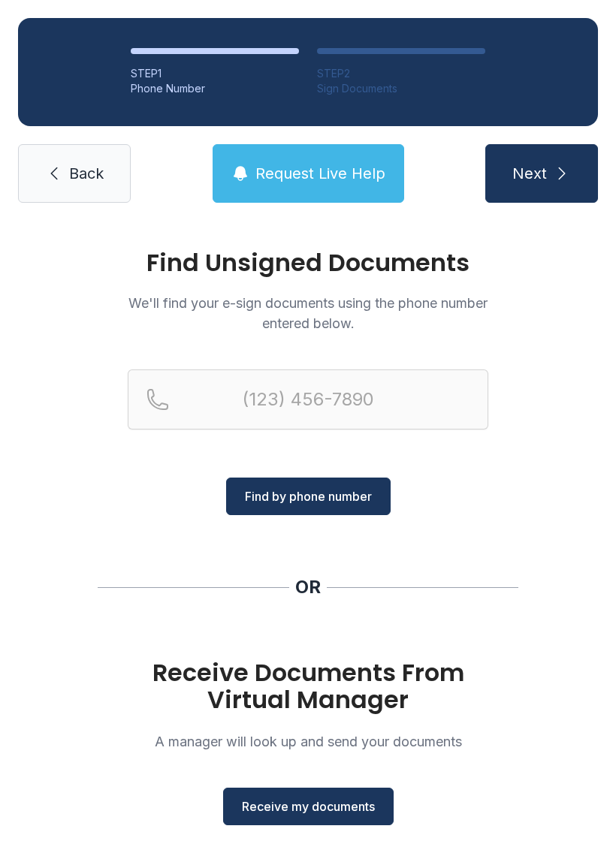 The height and width of the screenshot is (853, 616). I want to click on input: Reservation phone number, so click(308, 400).